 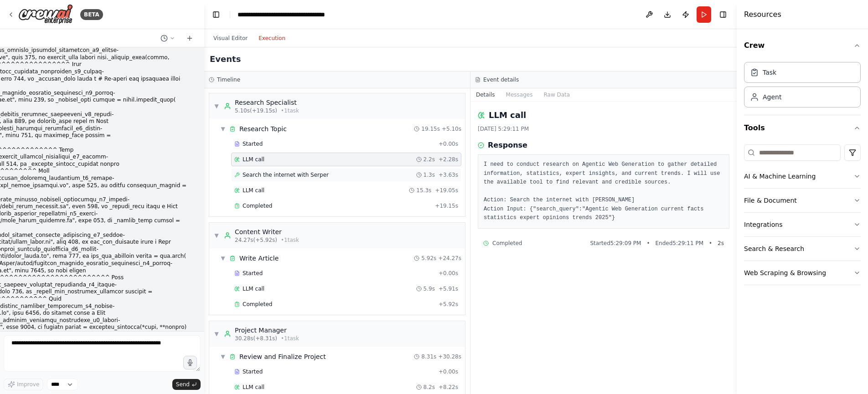 What do you see at coordinates (803, 216) in the screenshot?
I see `div: Tools` at bounding box center [803, 216].